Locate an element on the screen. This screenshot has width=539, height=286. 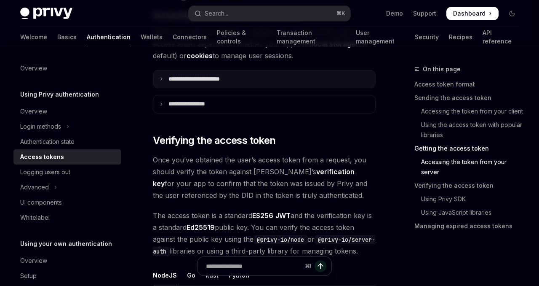
div: Access tokens is located at coordinates (42, 157).